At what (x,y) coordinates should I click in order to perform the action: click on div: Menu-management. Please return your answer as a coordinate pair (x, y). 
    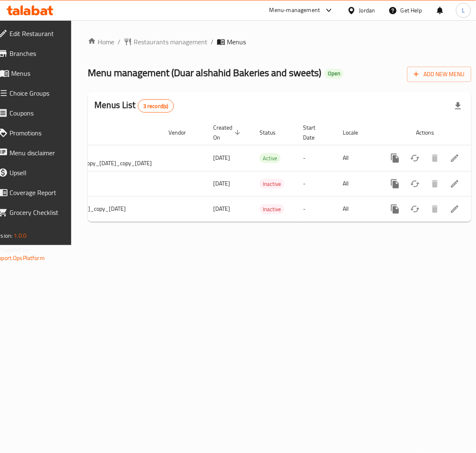
    Looking at the image, I should click on (295, 11).